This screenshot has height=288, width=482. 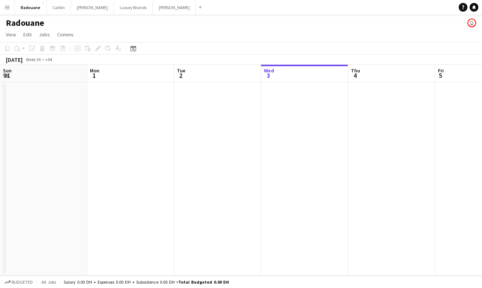 I want to click on div: Salary 0.00 DH + Expenses 0.00 DH + Subsistence 0.00 DH =, so click(x=146, y=282).